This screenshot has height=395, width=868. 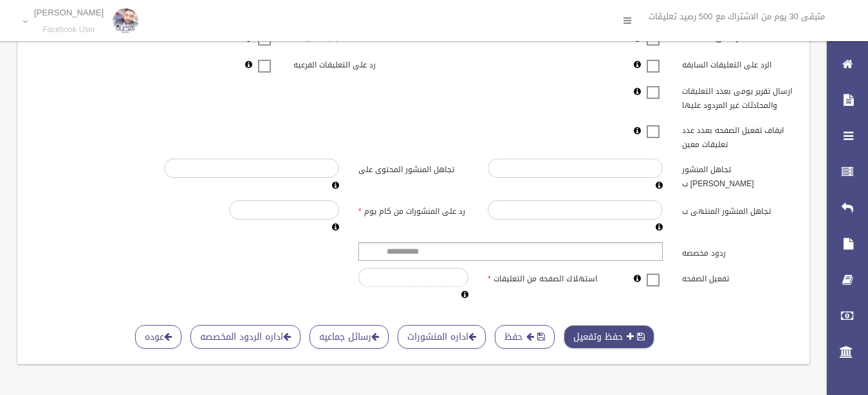 I want to click on label: تجاهل المنشور المحتوى على, so click(x=413, y=168).